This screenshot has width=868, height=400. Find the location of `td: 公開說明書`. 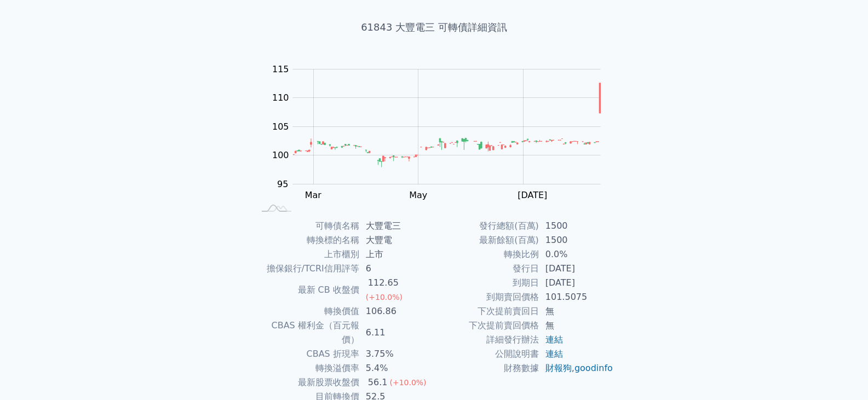

td: 公開說明書 is located at coordinates (486, 354).